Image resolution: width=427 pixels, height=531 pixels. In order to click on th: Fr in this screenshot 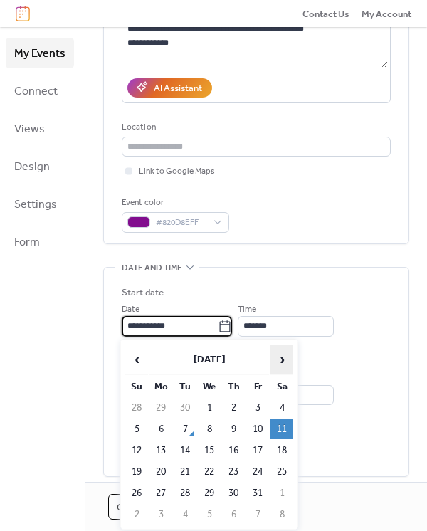, I will do `click(258, 387)`.